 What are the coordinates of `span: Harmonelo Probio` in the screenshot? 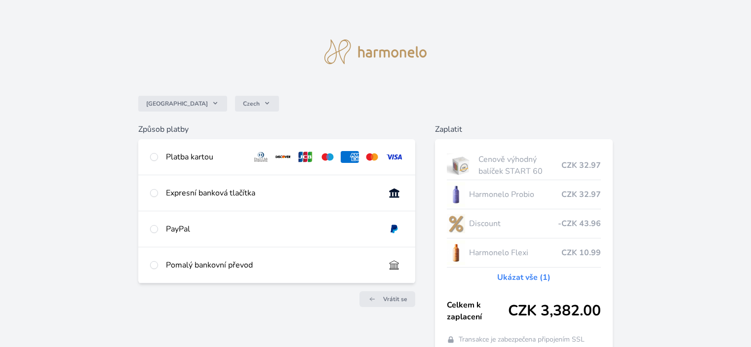 It's located at (515, 194).